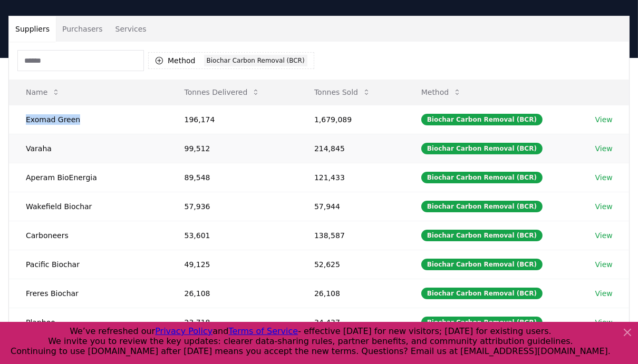  What do you see at coordinates (350, 264) in the screenshot?
I see `td: 52,625` at bounding box center [350, 264].